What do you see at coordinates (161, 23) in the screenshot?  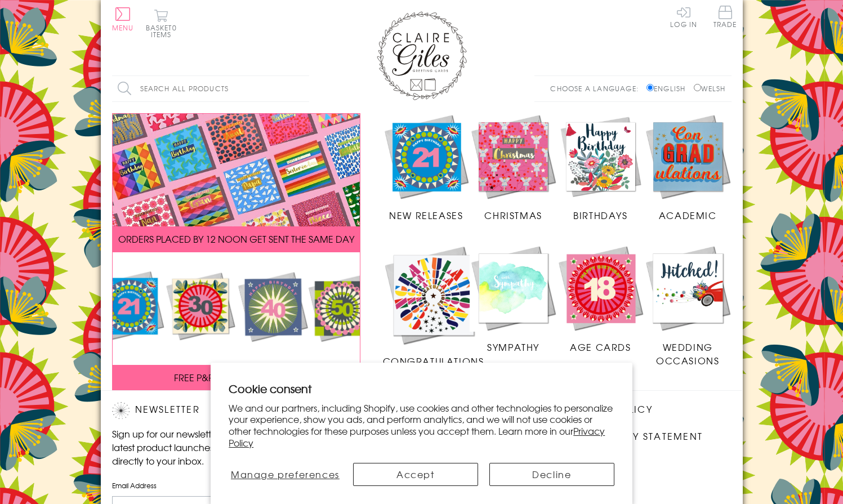 I see `button: Basket0 items` at bounding box center [161, 23].